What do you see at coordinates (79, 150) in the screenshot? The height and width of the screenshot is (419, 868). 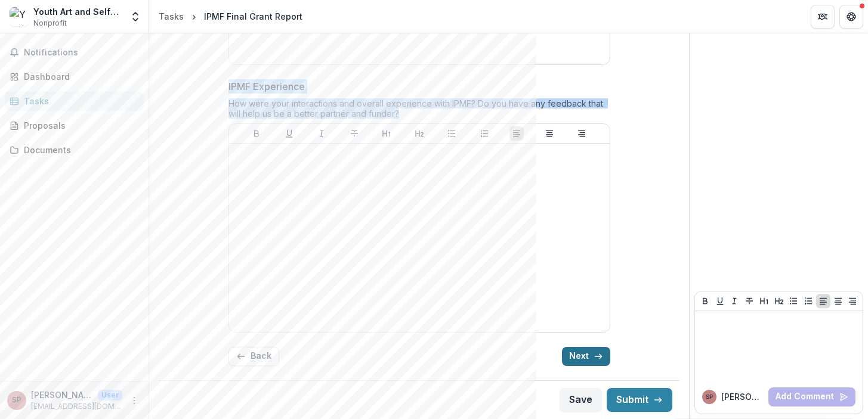 I see `div: Documents` at bounding box center [79, 150].